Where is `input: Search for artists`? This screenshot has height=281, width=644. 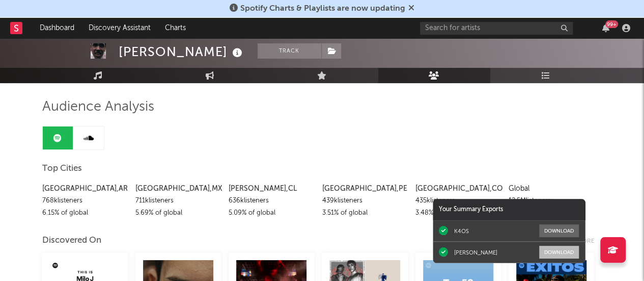
input: Search for artists is located at coordinates (496, 28).